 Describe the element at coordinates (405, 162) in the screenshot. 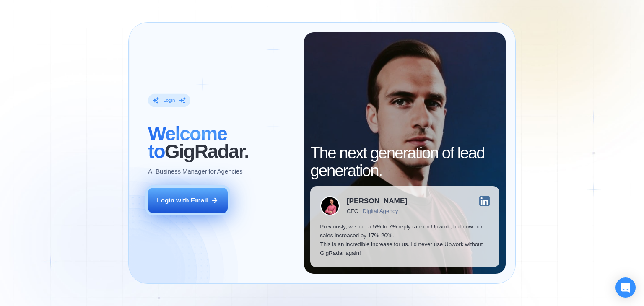

I see `h2: The next generation of lead generation.` at that location.